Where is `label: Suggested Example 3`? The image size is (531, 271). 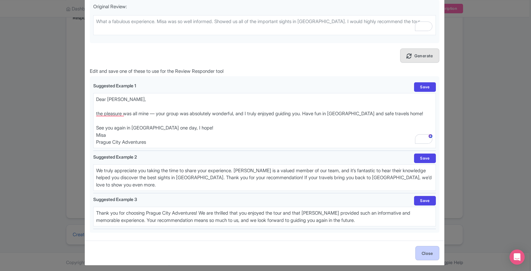 label: Suggested Example 3 is located at coordinates (115, 199).